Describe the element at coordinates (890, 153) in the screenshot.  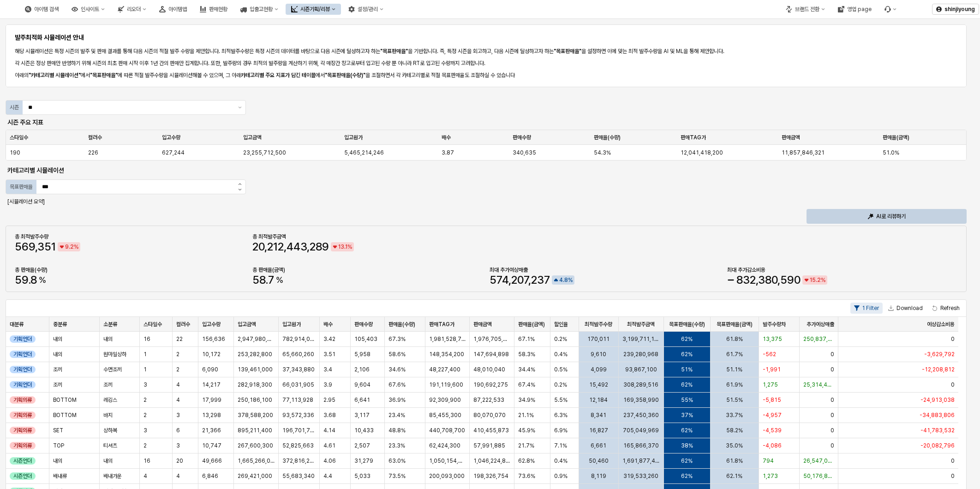
I see `span: 51.0%` at that location.